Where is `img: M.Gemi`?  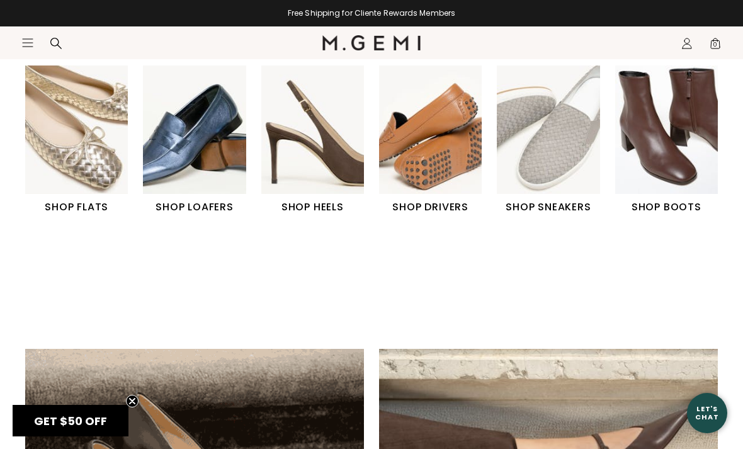 img: M.Gemi is located at coordinates (371, 43).